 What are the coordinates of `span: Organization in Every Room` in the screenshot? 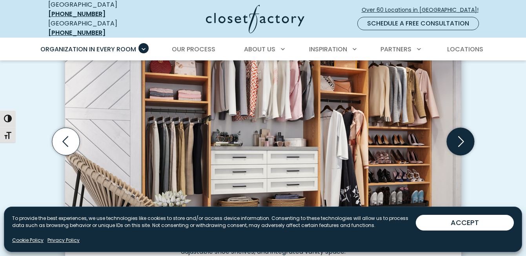 It's located at (88, 49).